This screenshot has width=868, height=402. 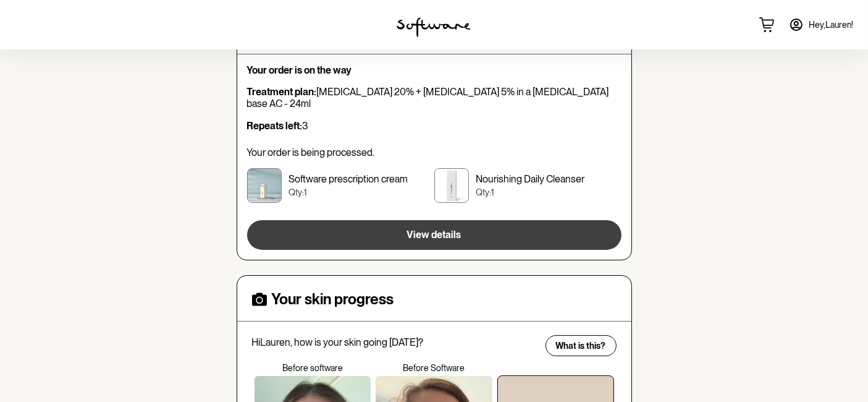 What do you see at coordinates (313, 368) in the screenshot?
I see `p: Before software` at bounding box center [313, 368].